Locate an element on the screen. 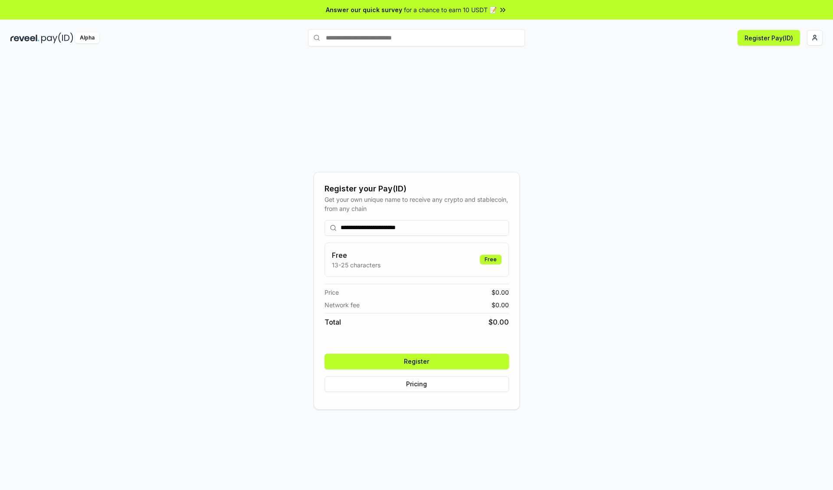  h3: Free is located at coordinates (356, 255).